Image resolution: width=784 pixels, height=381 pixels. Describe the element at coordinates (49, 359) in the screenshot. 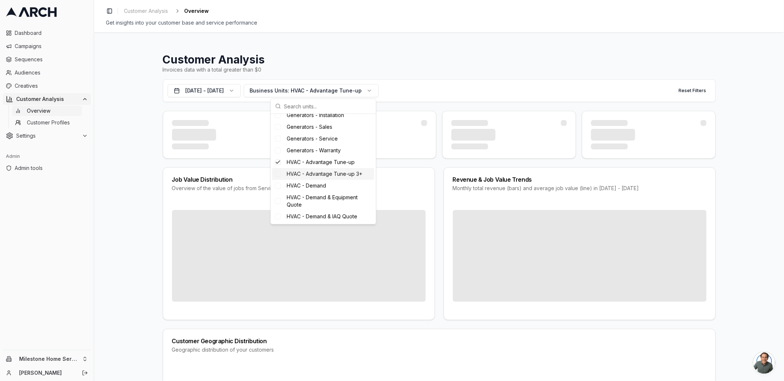

I see `span: Milestone Home Services` at that location.